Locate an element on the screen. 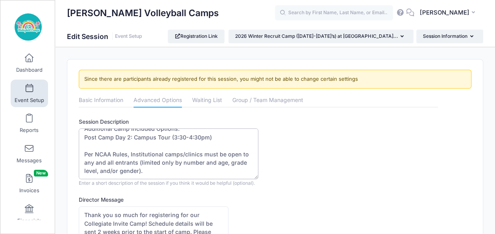 This screenshot has height=234, width=495. a: InvoicesNew is located at coordinates (29, 184).